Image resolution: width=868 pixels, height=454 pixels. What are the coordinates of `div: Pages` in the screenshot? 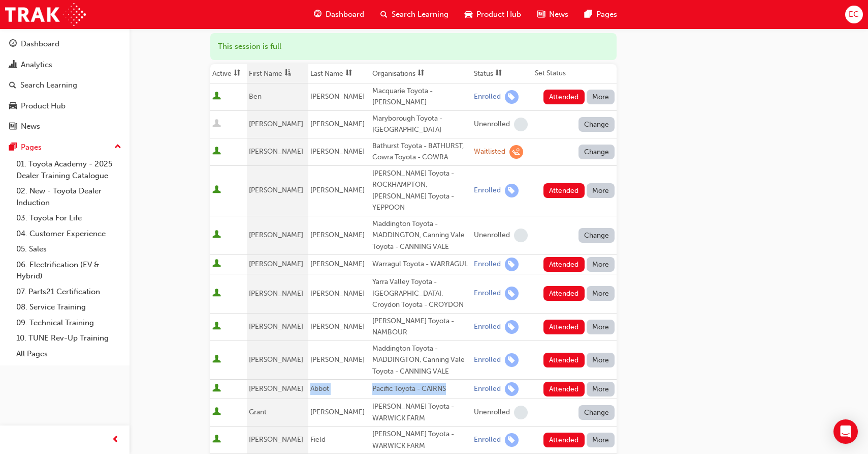 It's located at (31, 147).